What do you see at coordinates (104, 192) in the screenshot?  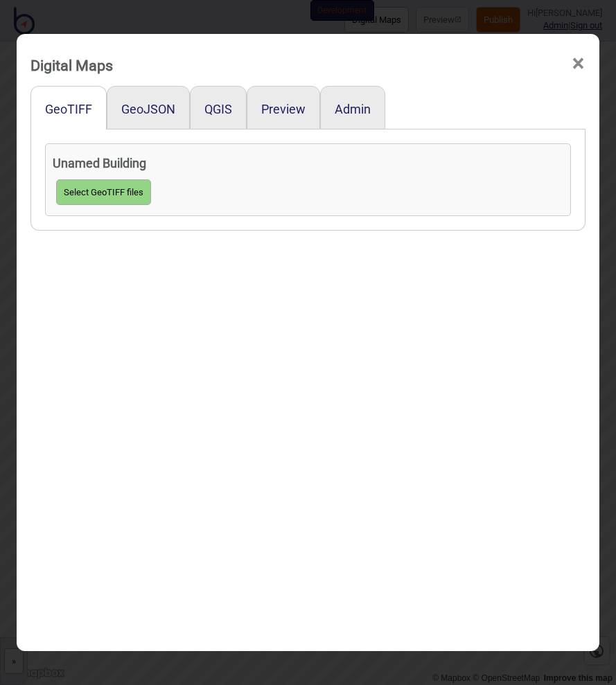 I see `button: Select GeoTIFF files` at bounding box center [104, 192].